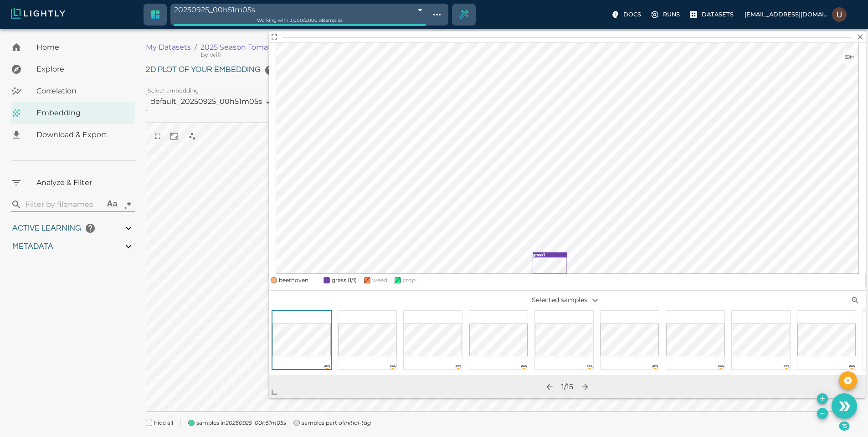 The height and width of the screenshot is (437, 868). What do you see at coordinates (718, 14) in the screenshot?
I see `p: Datasets` at bounding box center [718, 14].